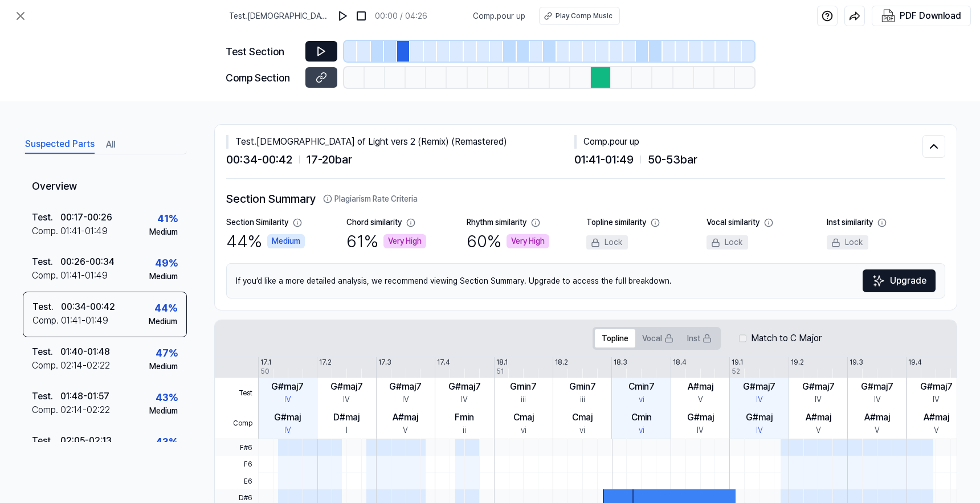 The height and width of the screenshot is (503, 980). Describe the element at coordinates (499, 16) in the screenshot. I see `span: Comp . pour up` at that location.